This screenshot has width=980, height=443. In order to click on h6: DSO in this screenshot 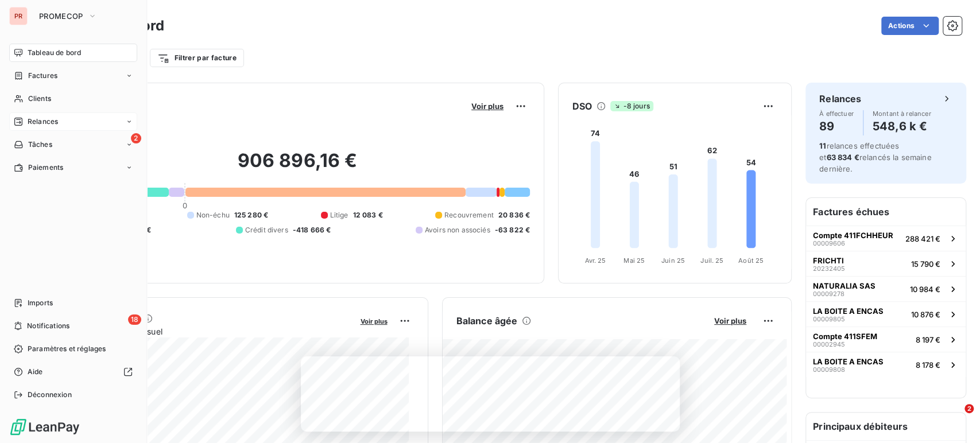, I will do `click(582, 106)`.